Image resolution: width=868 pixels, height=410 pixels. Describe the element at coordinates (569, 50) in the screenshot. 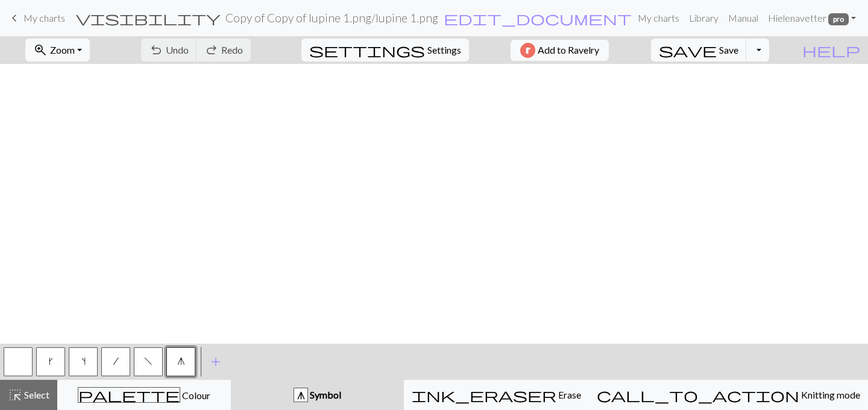

I see `span: Add to Ravelry` at that location.